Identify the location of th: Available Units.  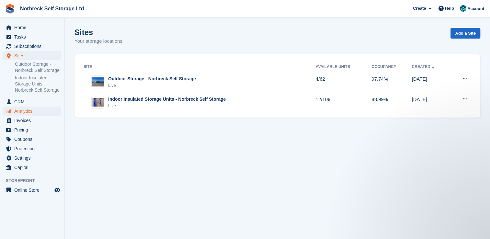
(343, 67).